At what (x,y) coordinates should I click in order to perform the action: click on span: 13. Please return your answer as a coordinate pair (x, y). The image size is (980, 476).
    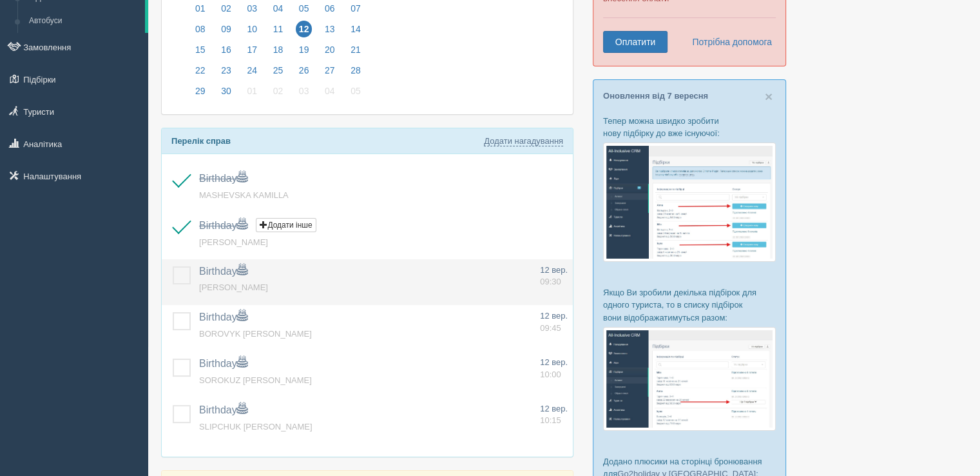
    Looking at the image, I should click on (330, 29).